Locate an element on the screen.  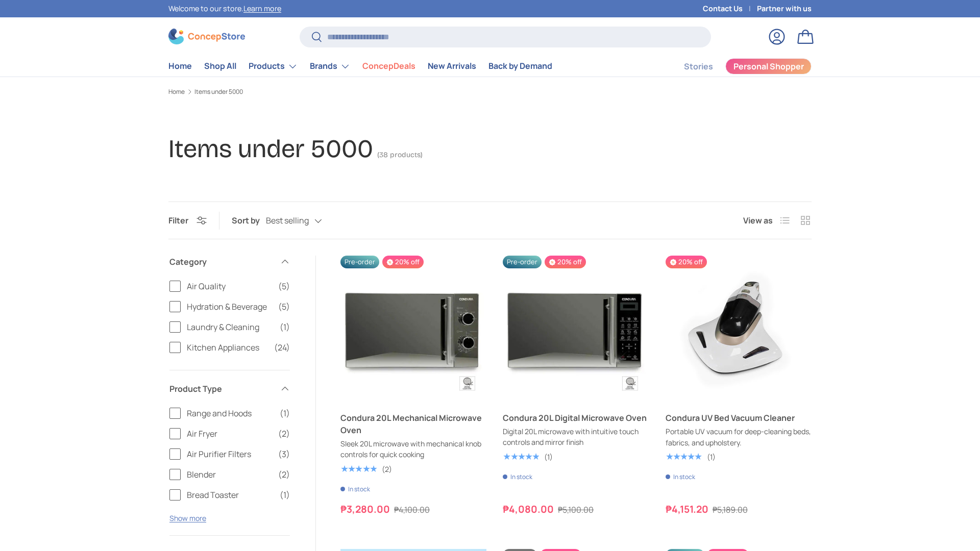
summary: Product Type is located at coordinates (229, 388).